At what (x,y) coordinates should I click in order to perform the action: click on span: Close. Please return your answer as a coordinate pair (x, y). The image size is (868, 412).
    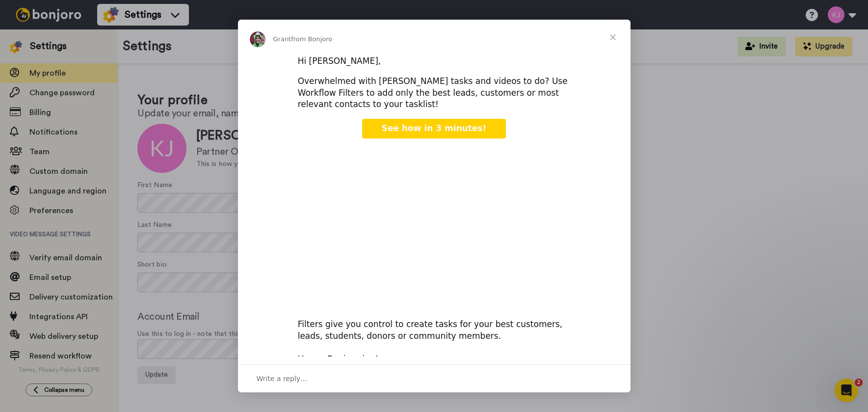
    Looking at the image, I should click on (613, 37).